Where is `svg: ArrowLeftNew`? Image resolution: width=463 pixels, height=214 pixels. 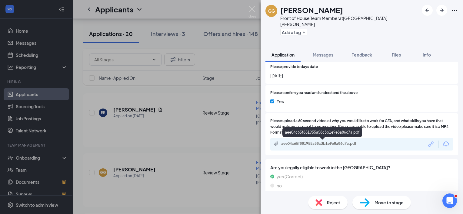 svg: ArrowLeftNew is located at coordinates (427, 10).